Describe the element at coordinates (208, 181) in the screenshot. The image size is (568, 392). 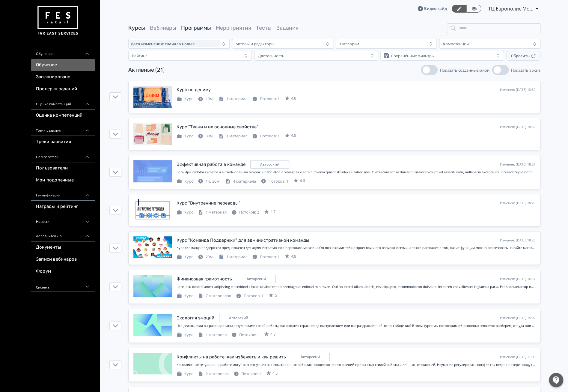
I see `span: 1ч.` at that location.